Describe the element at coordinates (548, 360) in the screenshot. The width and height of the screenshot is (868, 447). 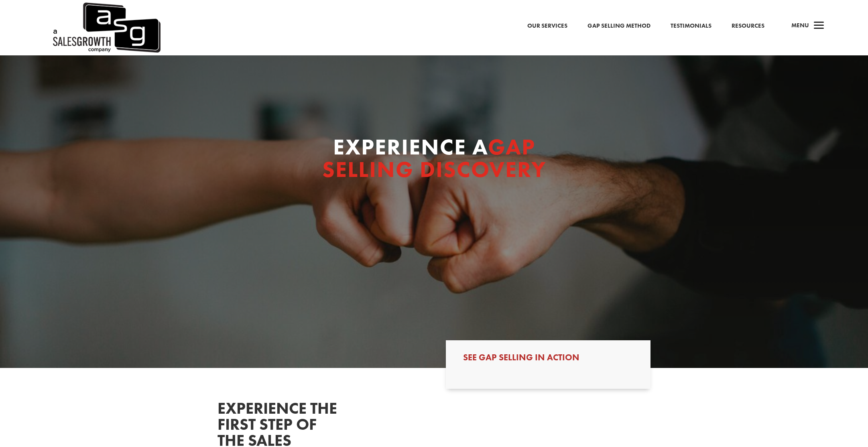
I see `h3: See Gap Selling in Action` at that location.